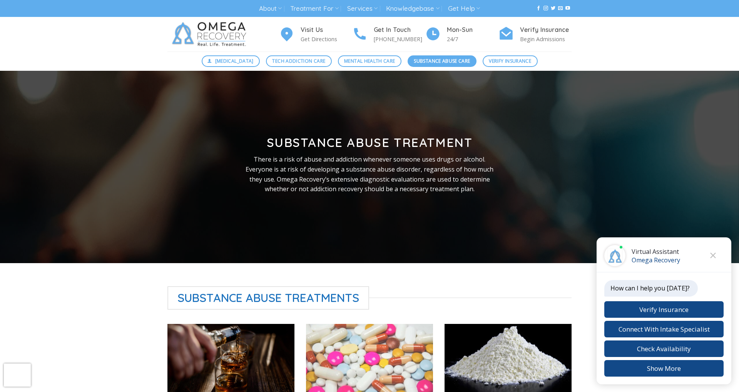 Image resolution: width=739 pixels, height=392 pixels. I want to click on a: Verify Insurance Begin Admissions, so click(535, 34).